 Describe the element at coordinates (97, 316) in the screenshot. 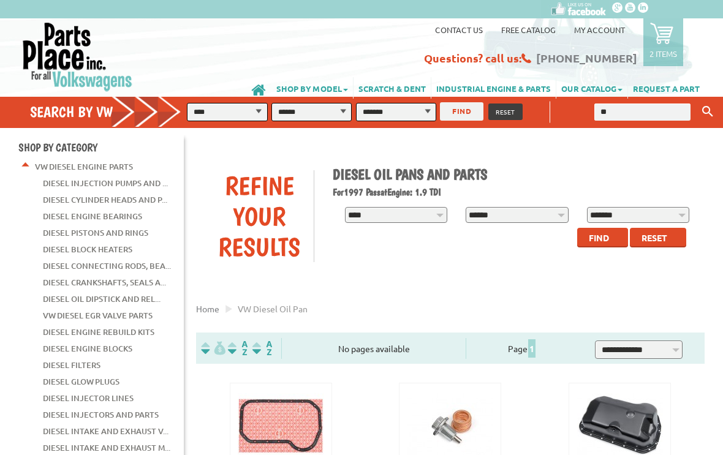

I see `a: VW Diesel EGR Valve Parts` at that location.